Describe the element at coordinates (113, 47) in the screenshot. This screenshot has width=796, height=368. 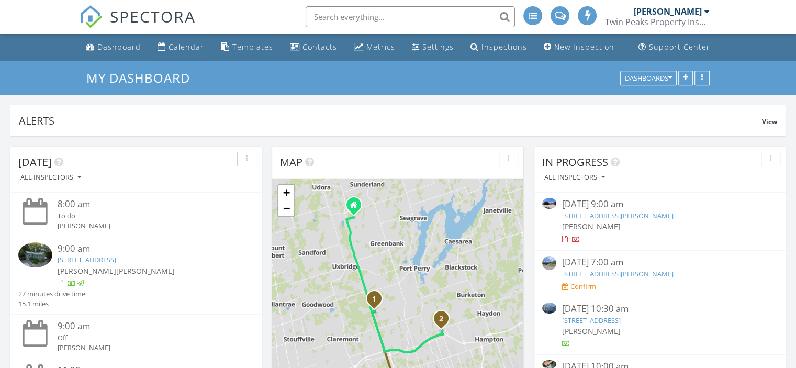
I see `a: Dashboard` at that location.